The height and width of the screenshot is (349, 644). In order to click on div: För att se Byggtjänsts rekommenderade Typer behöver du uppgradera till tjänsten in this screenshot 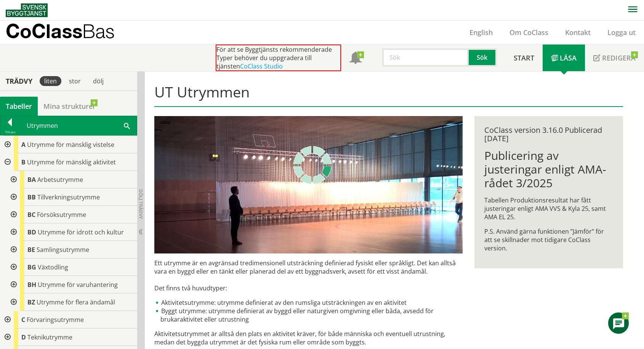, I will do `click(278, 58)`.